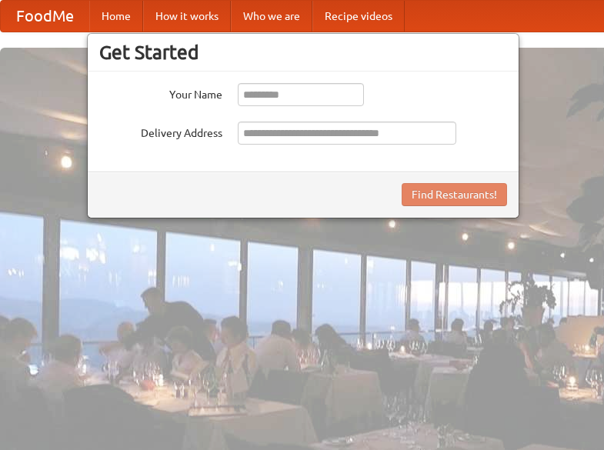  I want to click on a: Home, so click(116, 16).